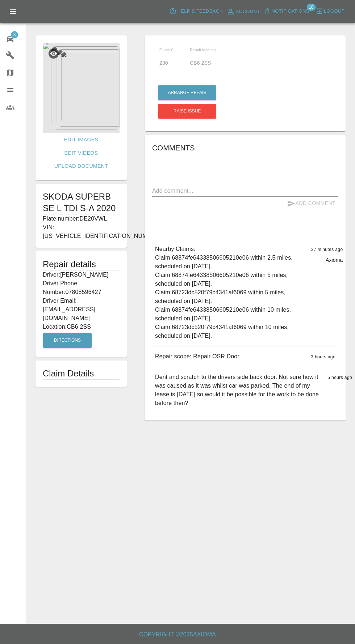  What do you see at coordinates (195, 11) in the screenshot?
I see `button: Help & Feedback` at bounding box center [195, 11].